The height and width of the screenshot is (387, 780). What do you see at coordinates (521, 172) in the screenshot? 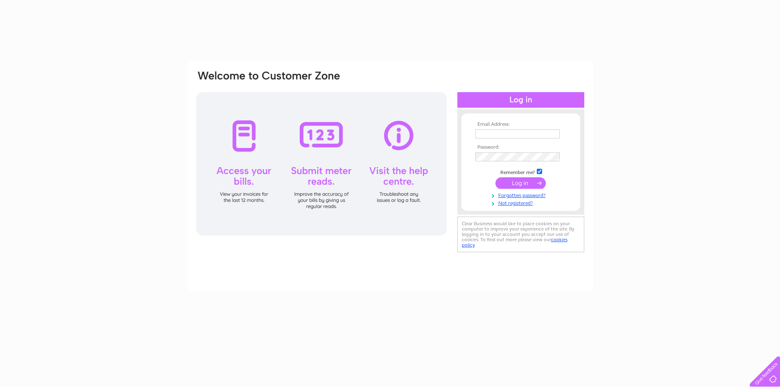
I see `td: Remember me?` at bounding box center [521, 172].